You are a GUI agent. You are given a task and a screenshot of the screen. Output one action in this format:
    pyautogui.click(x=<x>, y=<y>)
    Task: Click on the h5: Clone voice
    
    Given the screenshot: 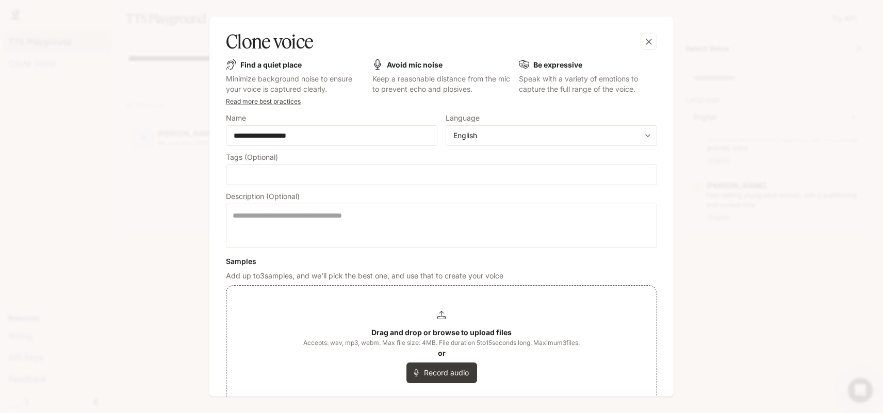 What is the action you would take?
    pyautogui.click(x=269, y=42)
    